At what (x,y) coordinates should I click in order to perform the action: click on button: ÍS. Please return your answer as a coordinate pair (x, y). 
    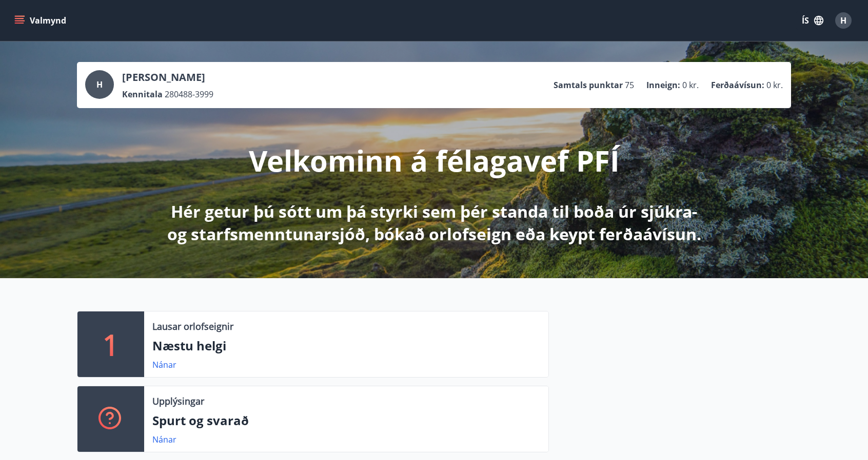
    Looking at the image, I should click on (812, 21).